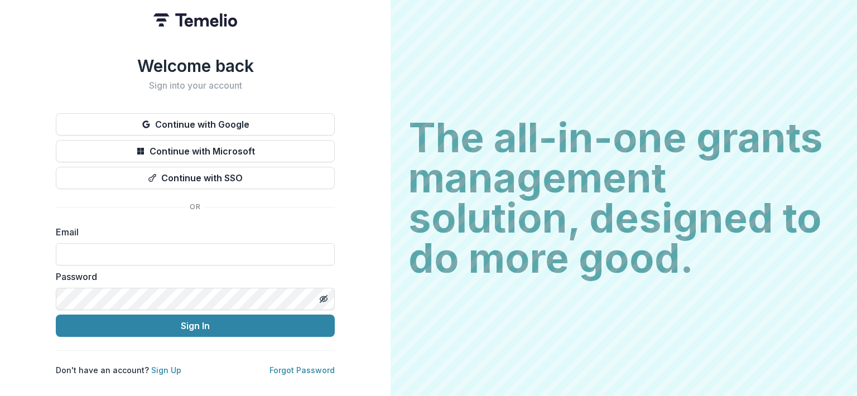 The image size is (857, 396). Describe the element at coordinates (195, 151) in the screenshot. I see `button: Continue with Microsoft` at that location.